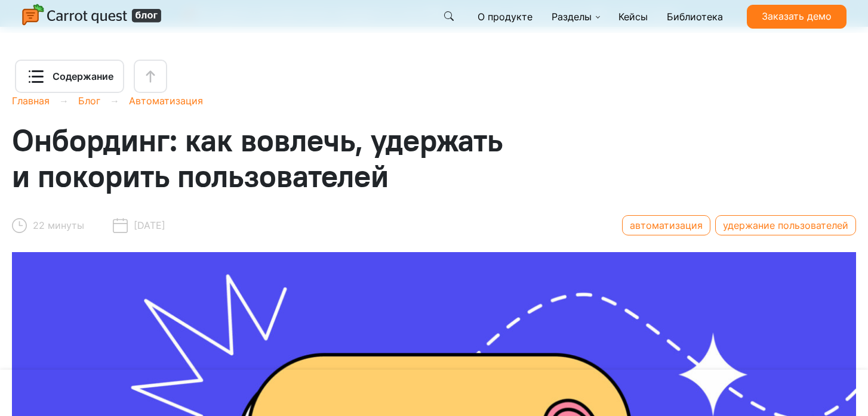 The image size is (868, 416). Describe the element at coordinates (89, 101) in the screenshot. I see `a: Блог` at that location.